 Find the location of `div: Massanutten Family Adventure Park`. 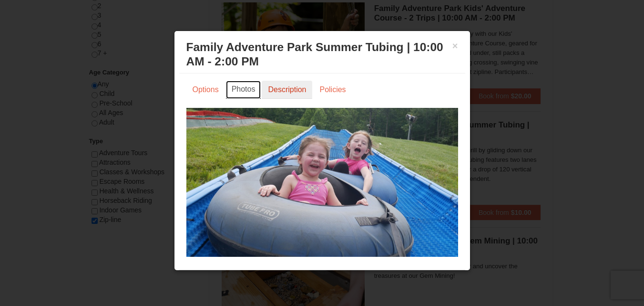

div: Massanutten Family Adventure Park is located at coordinates (322, 282).